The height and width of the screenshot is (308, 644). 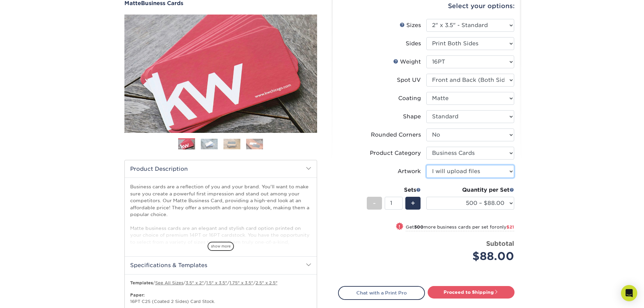 What do you see at coordinates (221, 169) in the screenshot?
I see `h2: Product Description` at bounding box center [221, 169].